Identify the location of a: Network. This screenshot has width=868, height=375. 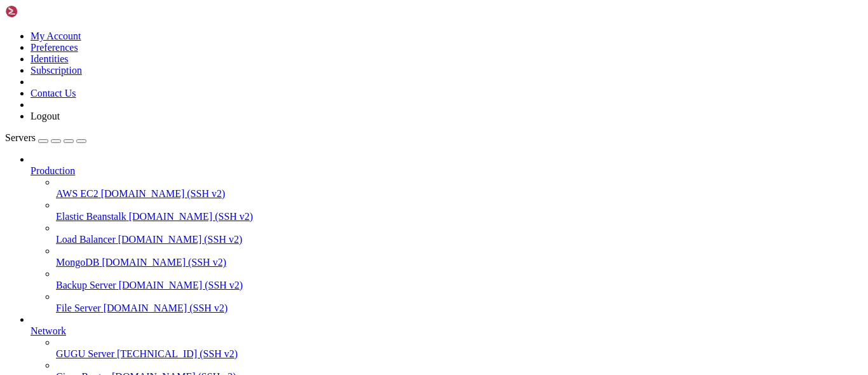
(447, 331).